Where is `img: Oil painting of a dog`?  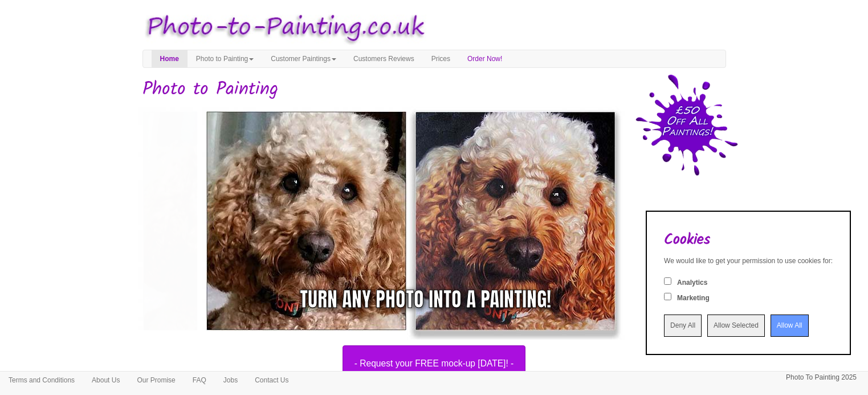 img: Oil painting of a dog is located at coordinates (347, 221).